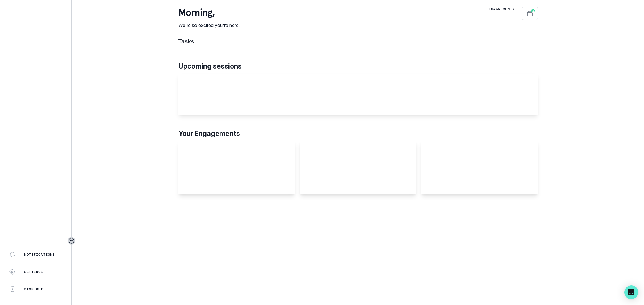 The image size is (644, 305). What do you see at coordinates (359, 66) in the screenshot?
I see `p: Upcoming sessions` at bounding box center [359, 66].